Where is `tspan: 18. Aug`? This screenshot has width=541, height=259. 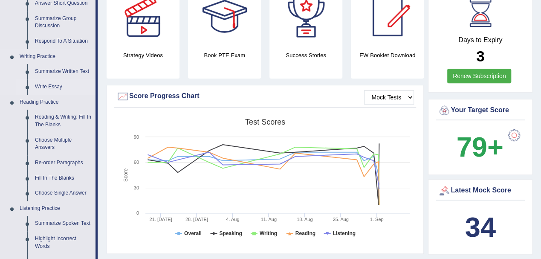
tspan: 18. Aug is located at coordinates (304, 219).